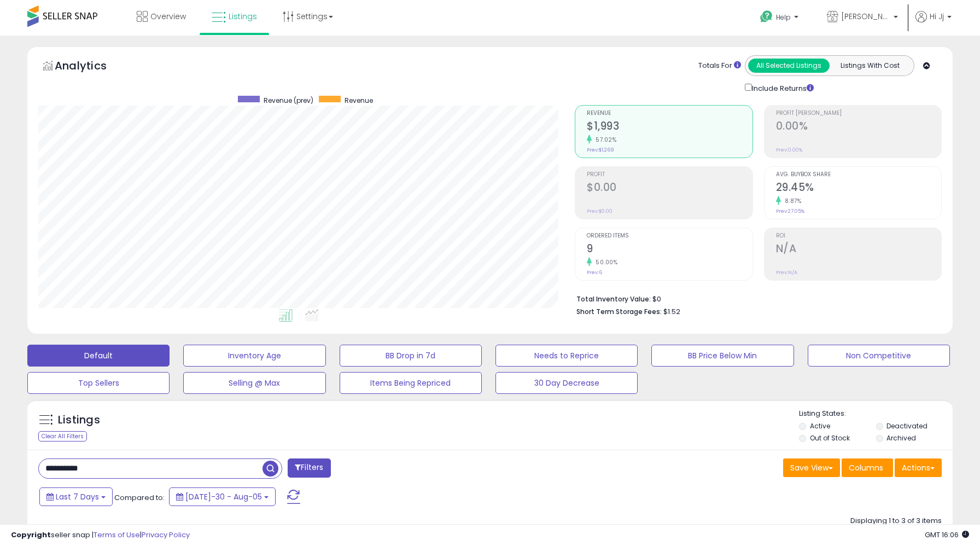  Describe the element at coordinates (100, 535) in the screenshot. I see `div: seller snap | |` at that location.